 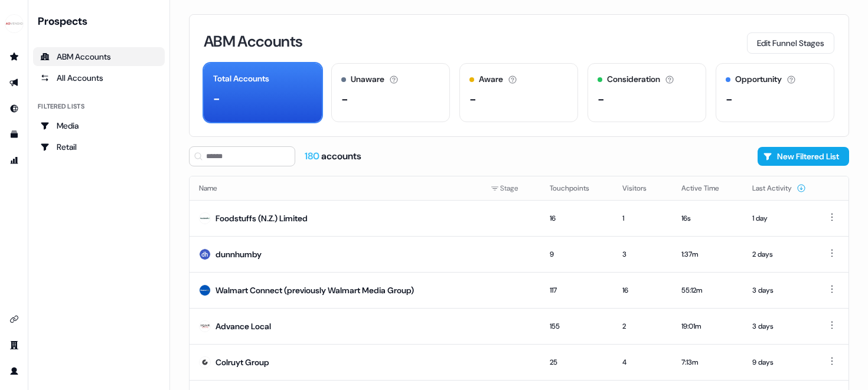 I want to click on div: 2, so click(x=642, y=326).